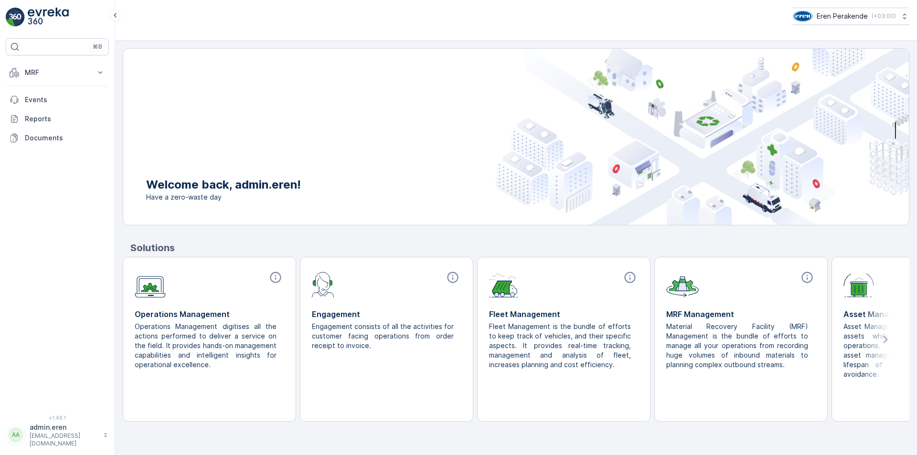  Describe the element at coordinates (209, 314) in the screenshot. I see `p: Operations Management` at that location.